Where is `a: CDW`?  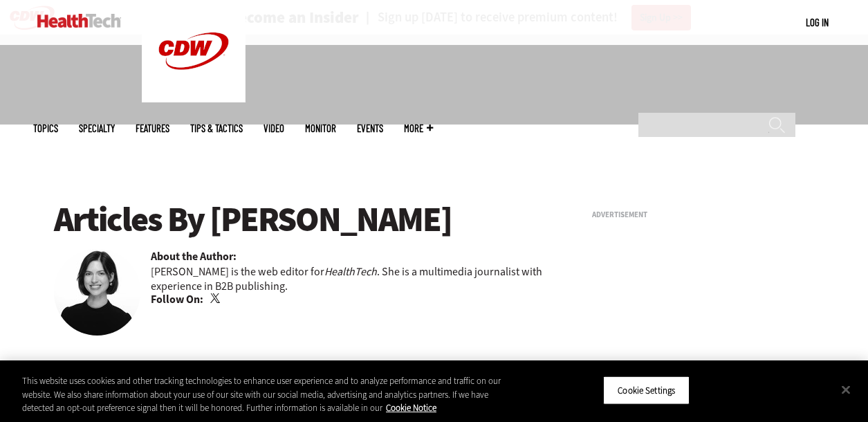
a: CDW is located at coordinates (194, 99).